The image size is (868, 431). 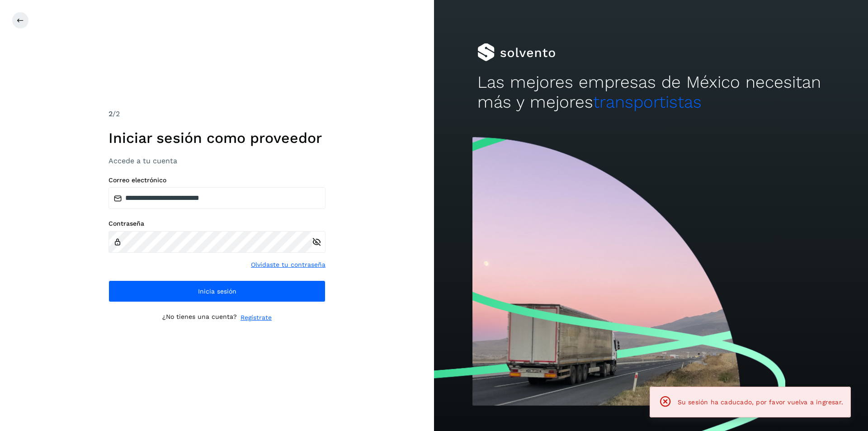 I want to click on a: Regístrate, so click(x=256, y=317).